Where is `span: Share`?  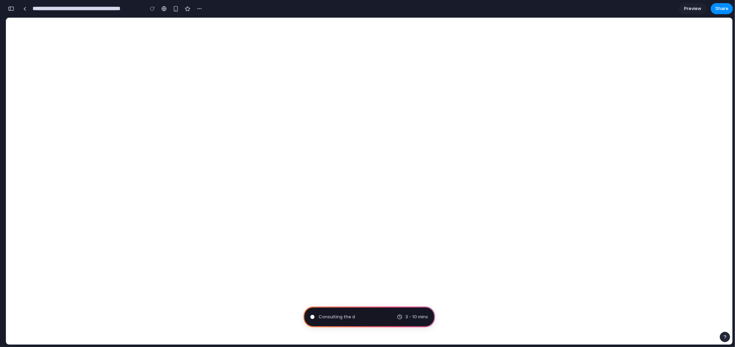 span: Share is located at coordinates (721, 9).